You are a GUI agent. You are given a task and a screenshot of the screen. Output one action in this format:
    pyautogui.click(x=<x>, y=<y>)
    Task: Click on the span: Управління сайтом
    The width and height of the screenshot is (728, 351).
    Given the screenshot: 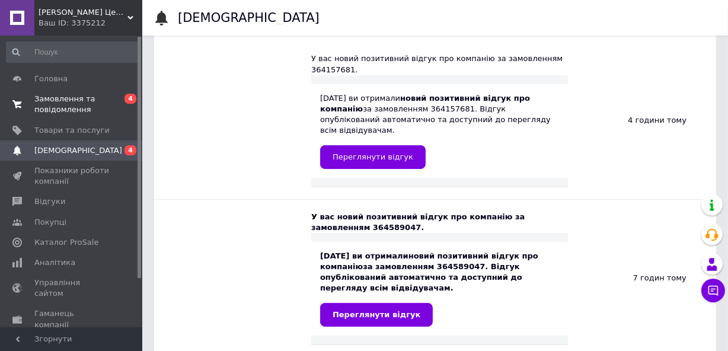 What is the action you would take?
    pyautogui.click(x=72, y=288)
    